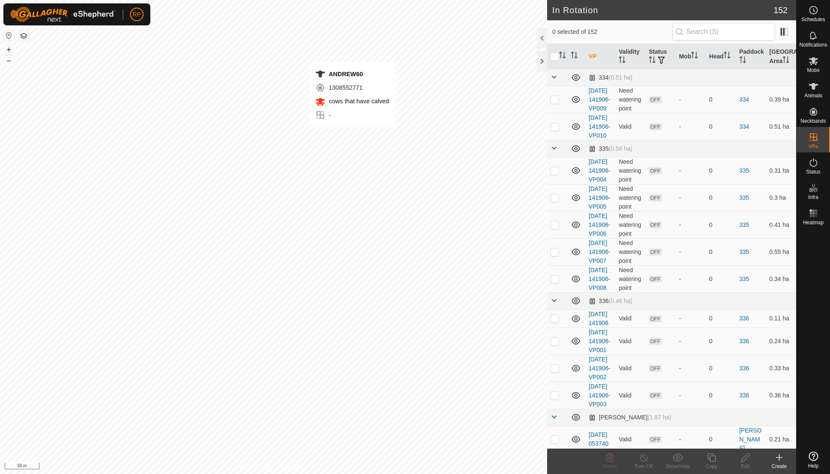 The width and height of the screenshot is (830, 474). I want to click on a: 334, so click(744, 127).